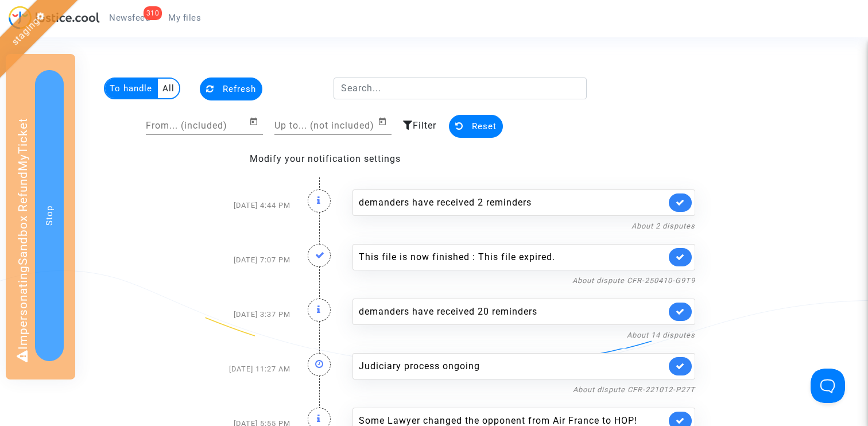 The image size is (868, 426). What do you see at coordinates (54, 17) in the screenshot?
I see `img: jc-logo.svg` at bounding box center [54, 17].